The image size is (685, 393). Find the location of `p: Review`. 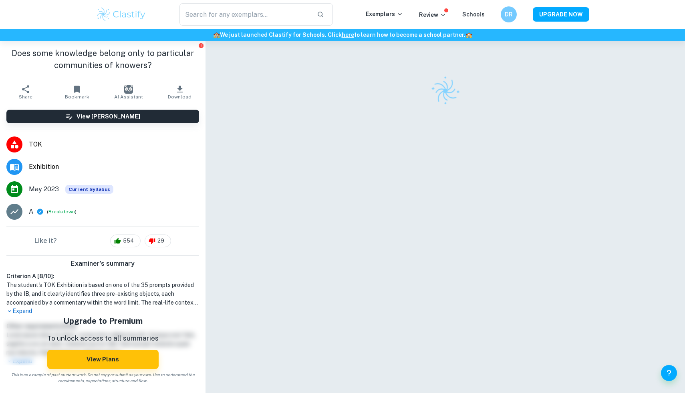

p: Review is located at coordinates (433, 15).